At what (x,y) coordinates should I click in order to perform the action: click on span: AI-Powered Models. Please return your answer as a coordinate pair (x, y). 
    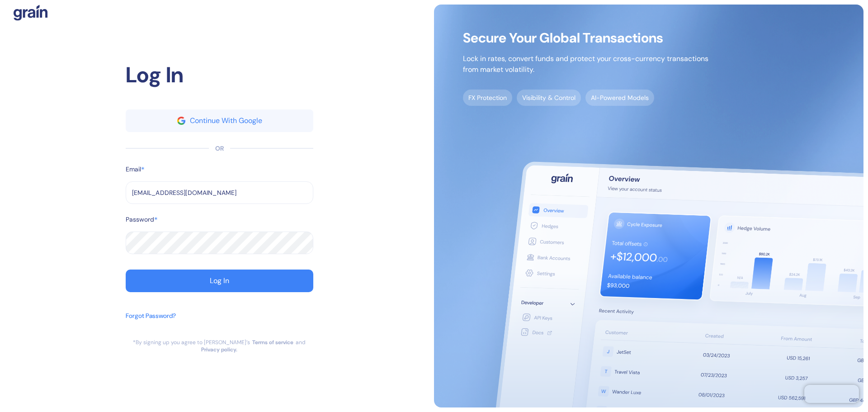
    Looking at the image, I should click on (620, 98).